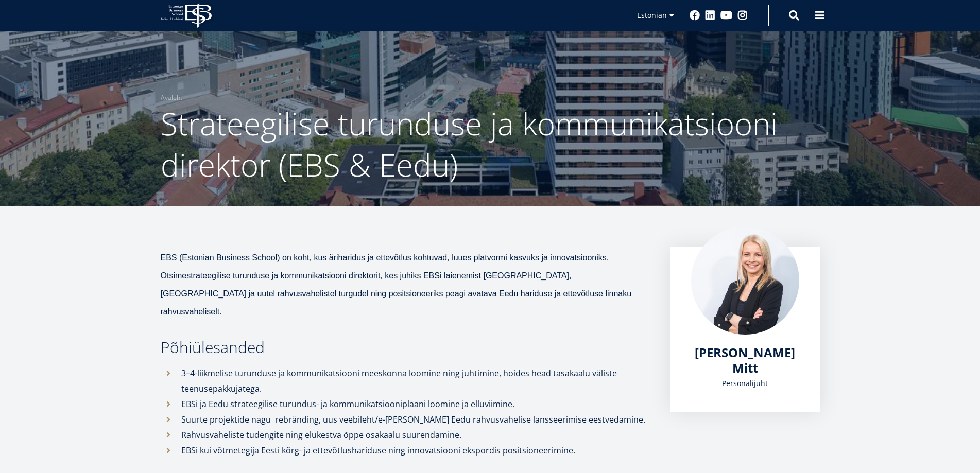 The width and height of the screenshot is (980, 473). What do you see at coordinates (405, 451) in the screenshot?
I see `li: EBSi kui võtmetegija Eesti kõrg- ja ettevõtlushariduse ning innovatsiooni ekspordis positsioneeri...` at bounding box center [405, 451].